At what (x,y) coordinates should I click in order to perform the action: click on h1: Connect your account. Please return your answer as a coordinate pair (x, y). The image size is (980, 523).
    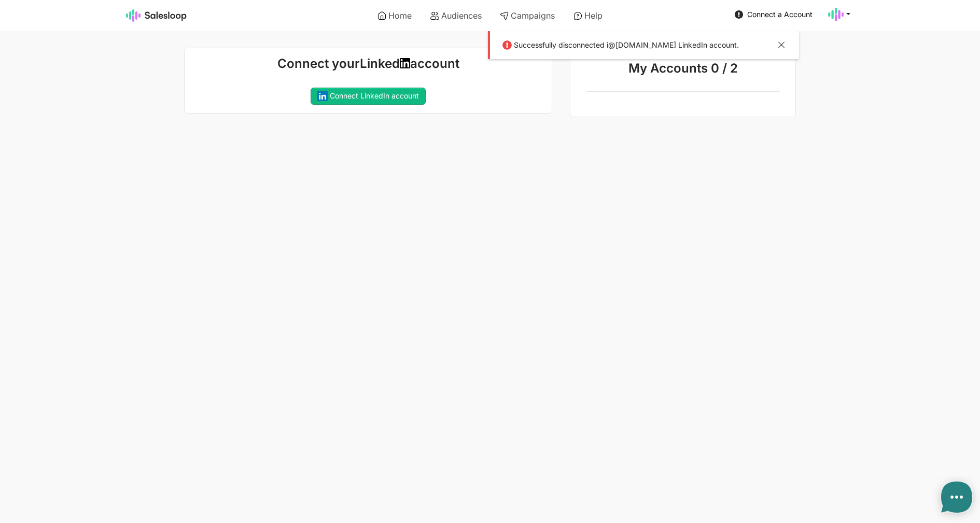
    Looking at the image, I should click on (368, 64).